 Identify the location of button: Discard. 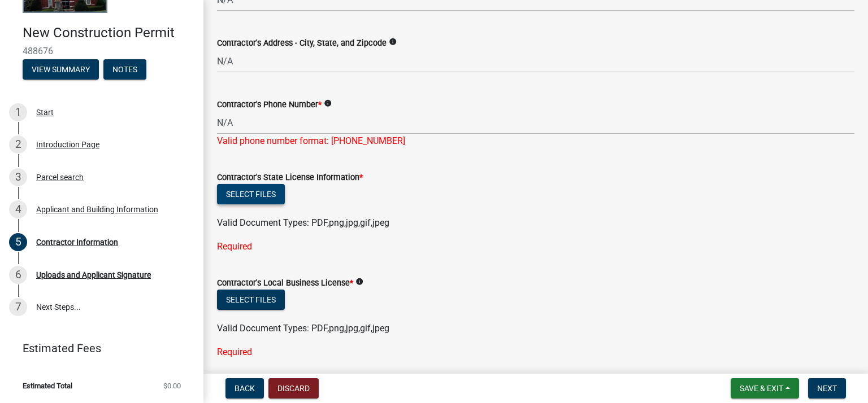
(293, 389).